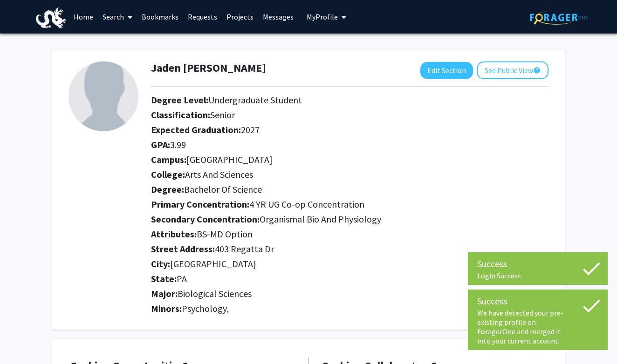 This screenshot has height=364, width=617. What do you see at coordinates (512, 70) in the screenshot?
I see `button: See Public View` at bounding box center [512, 70].